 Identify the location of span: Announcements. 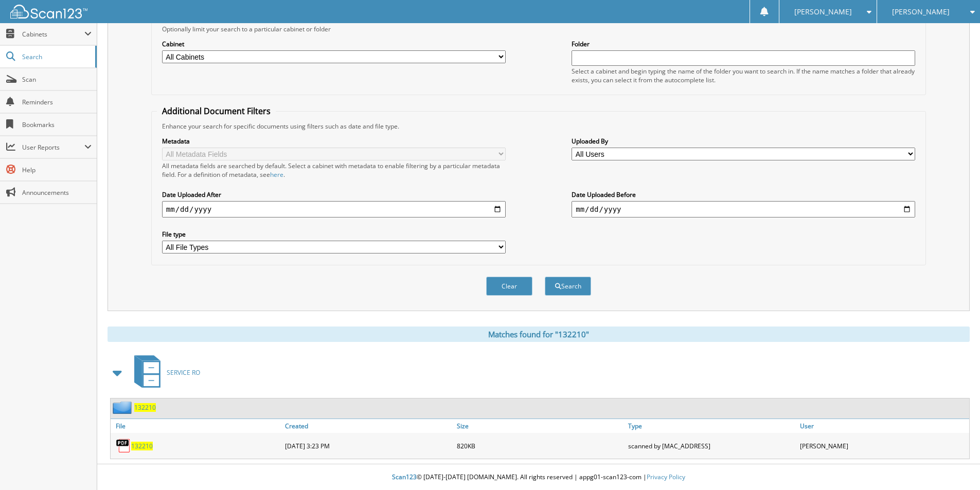
(57, 192).